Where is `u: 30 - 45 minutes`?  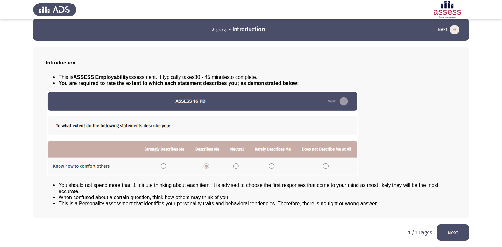 u: 30 - 45 minutes is located at coordinates (212, 77).